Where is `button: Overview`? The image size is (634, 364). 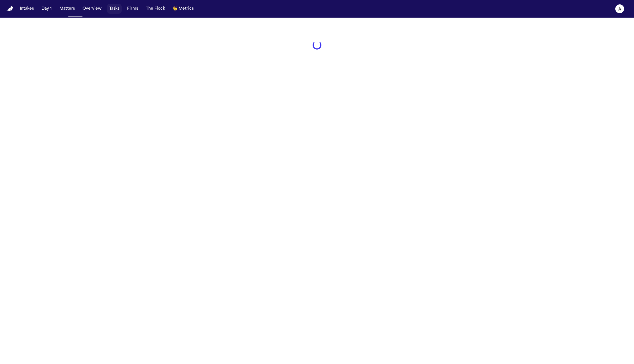 button: Overview is located at coordinates (92, 8).